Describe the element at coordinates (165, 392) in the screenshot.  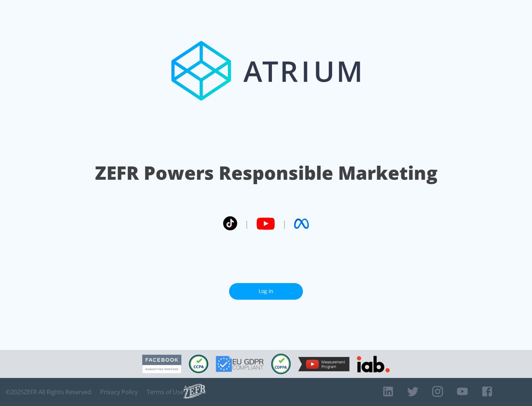
I see `a: Terms of Use` at that location.